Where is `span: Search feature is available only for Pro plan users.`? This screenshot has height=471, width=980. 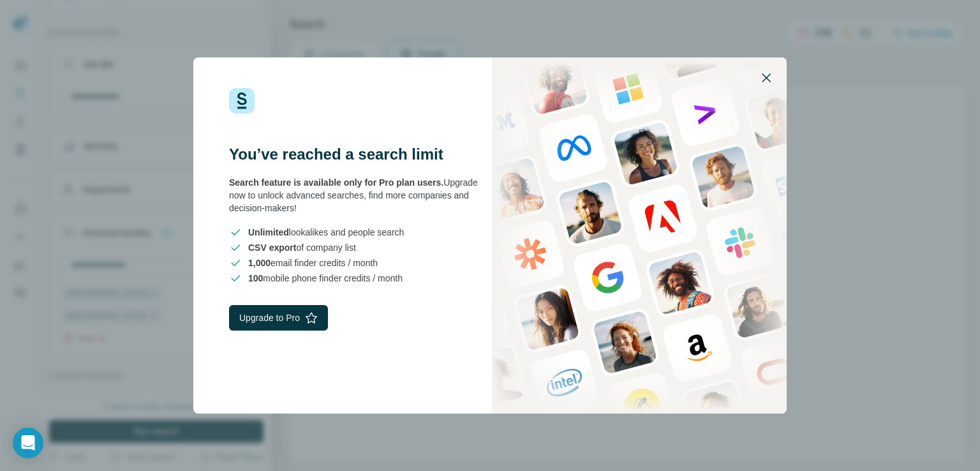 span: Search feature is available only for Pro plan users. is located at coordinates (336, 182).